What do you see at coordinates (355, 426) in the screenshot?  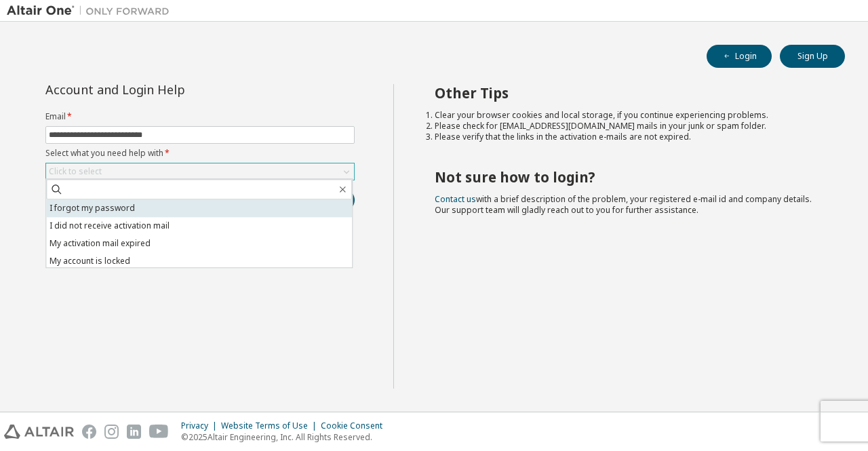 I see `div: Cookie Consent` at bounding box center [355, 426].